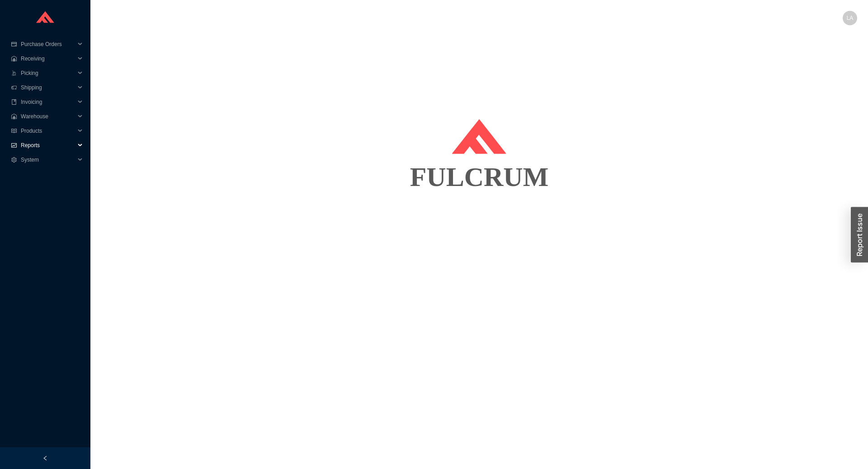 The height and width of the screenshot is (469, 868). Describe the element at coordinates (14, 131) in the screenshot. I see `span: read` at that location.